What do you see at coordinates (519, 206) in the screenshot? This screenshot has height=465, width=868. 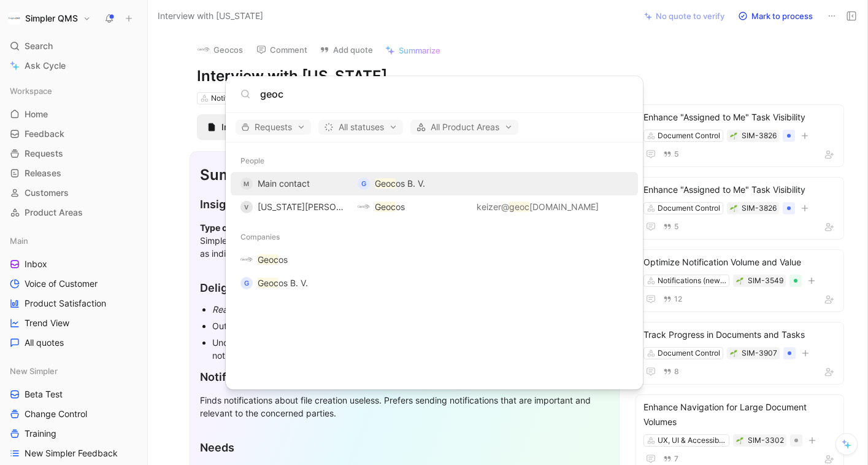 I see `mark: geoc` at bounding box center [519, 206].